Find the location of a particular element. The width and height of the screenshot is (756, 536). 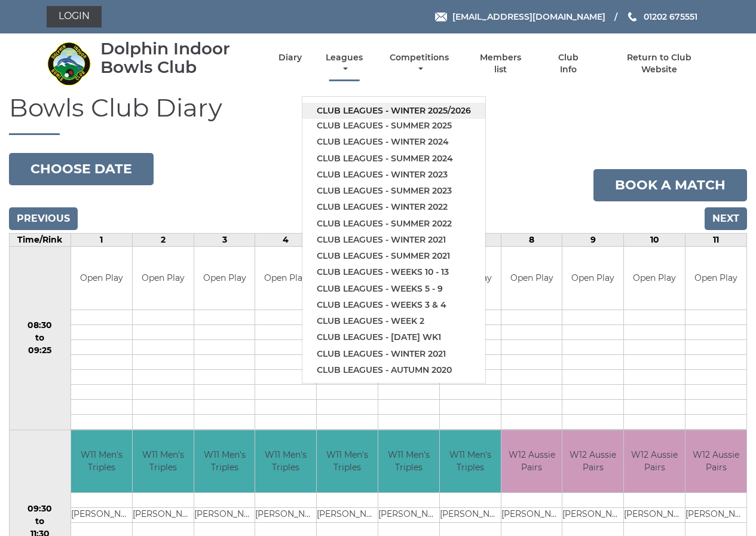

td: 8 is located at coordinates (531, 241).